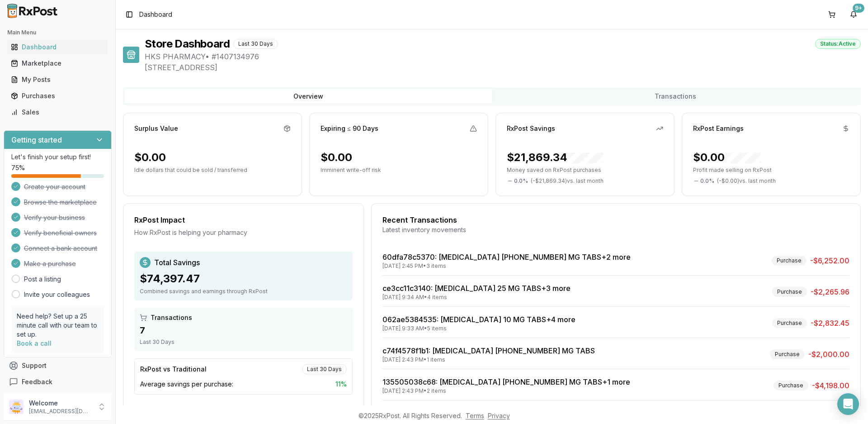 The image size is (868, 424). What do you see at coordinates (243, 330) in the screenshot?
I see `div: 7` at bounding box center [243, 330].